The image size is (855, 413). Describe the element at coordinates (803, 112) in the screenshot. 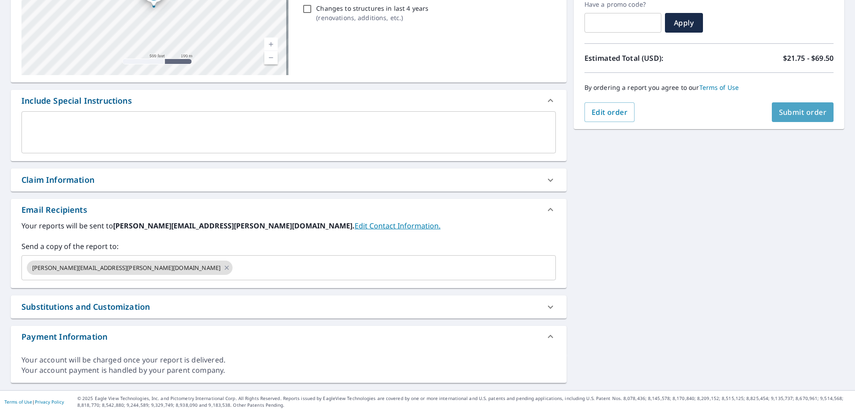

I see `button: Submit order` at that location.